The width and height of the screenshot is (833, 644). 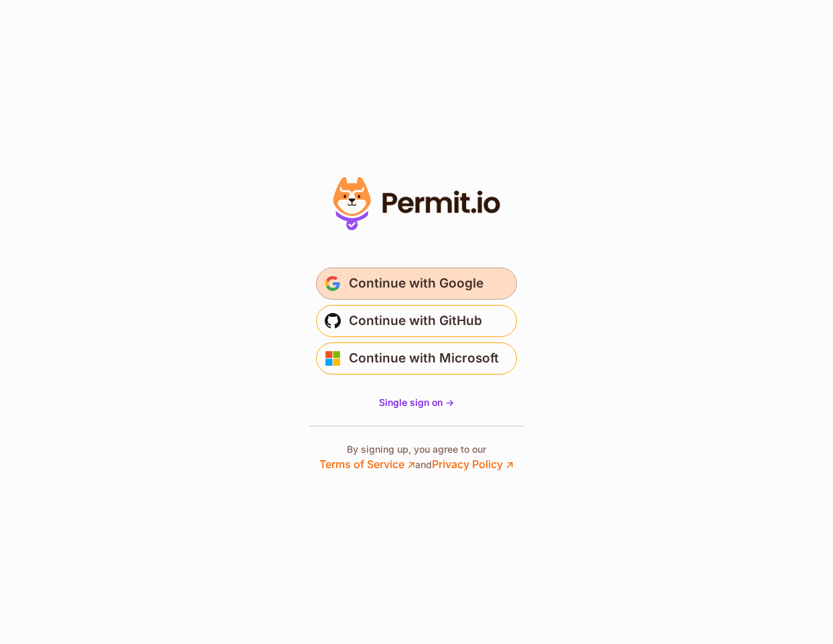 What do you see at coordinates (424, 358) in the screenshot?
I see `span: Continue with Microsoft` at bounding box center [424, 358].